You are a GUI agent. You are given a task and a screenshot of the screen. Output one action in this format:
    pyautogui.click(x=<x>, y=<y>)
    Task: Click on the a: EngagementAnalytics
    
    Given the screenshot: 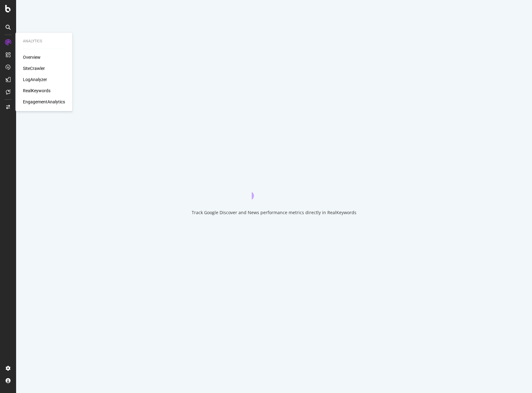 What is the action you would take?
    pyautogui.click(x=44, y=102)
    